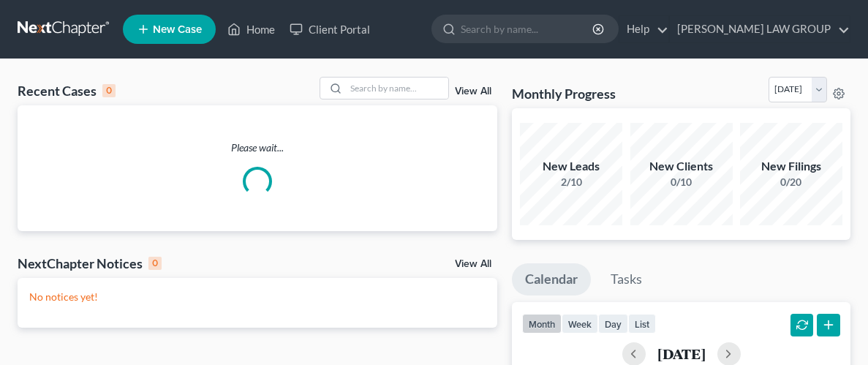 Image resolution: width=868 pixels, height=365 pixels. Describe the element at coordinates (613, 324) in the screenshot. I see `button: day` at that location.